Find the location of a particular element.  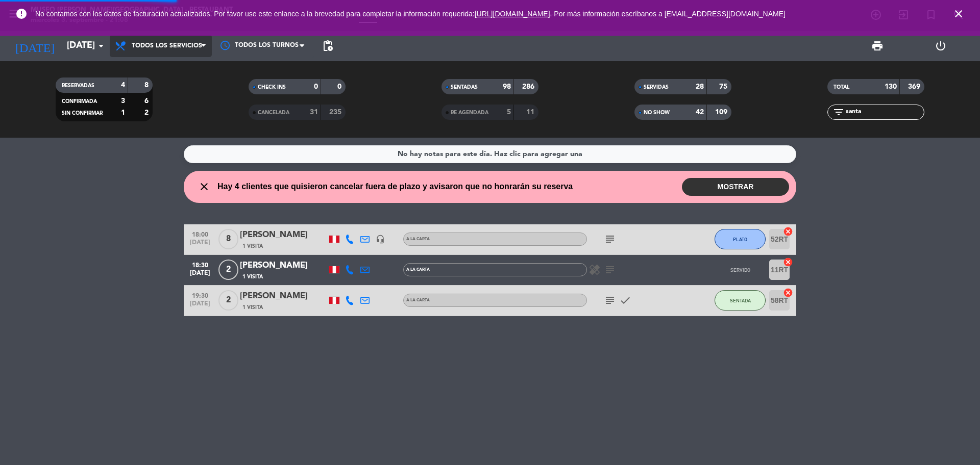

button: SENTADA is located at coordinates (740, 300).